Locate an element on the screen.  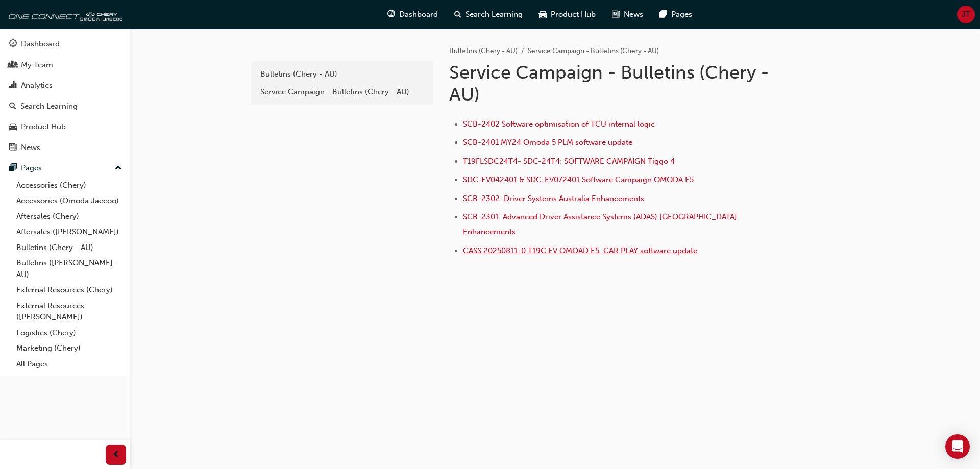
img: oneconnect is located at coordinates (64, 14).